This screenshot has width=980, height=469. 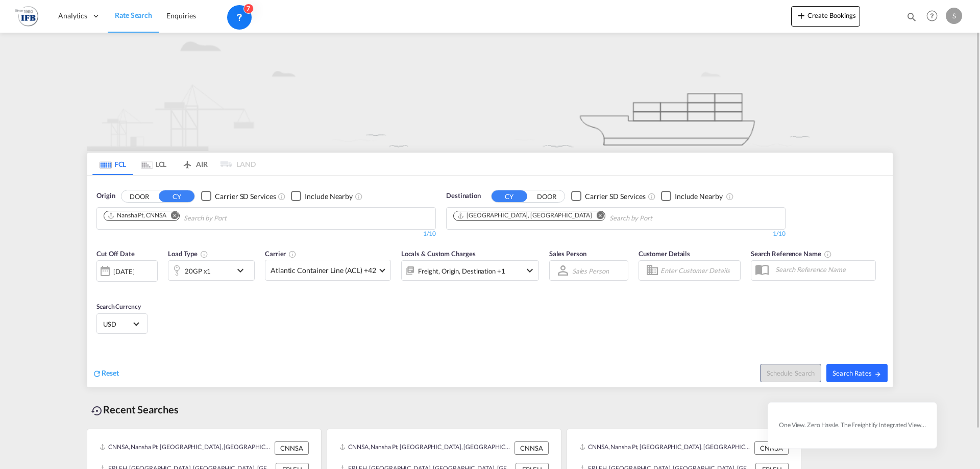 What do you see at coordinates (204, 254) in the screenshot?
I see `md-icon: icon-information-outline` at bounding box center [204, 254].